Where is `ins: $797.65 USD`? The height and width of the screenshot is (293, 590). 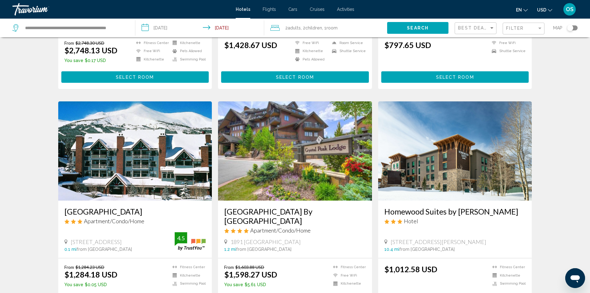
ins: $797.65 USD is located at coordinates (407, 45).